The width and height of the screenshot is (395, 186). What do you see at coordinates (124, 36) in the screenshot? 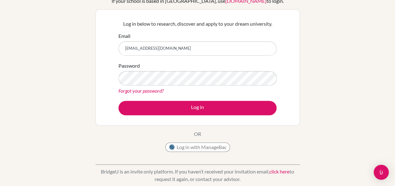
I see `label: Email` at bounding box center [124, 36].